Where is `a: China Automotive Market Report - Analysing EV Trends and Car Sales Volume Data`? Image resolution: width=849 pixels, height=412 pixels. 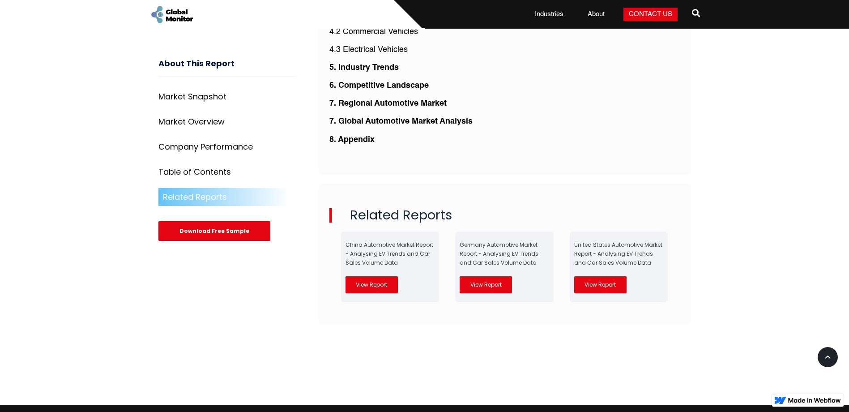 a: China Automotive Market Report - Analysing EV Trends and Car Sales Volume Data is located at coordinates (389, 253).